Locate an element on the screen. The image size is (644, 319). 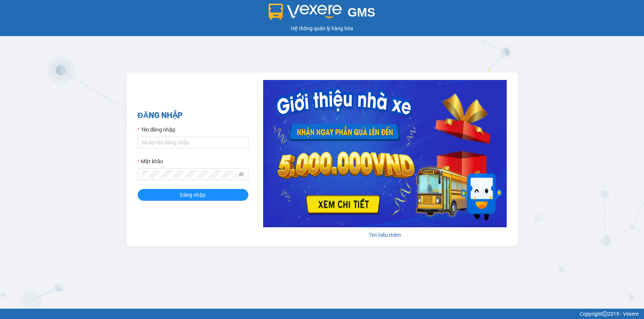
div: Hệ thống quản lý hàng hóa is located at coordinates (322, 28).